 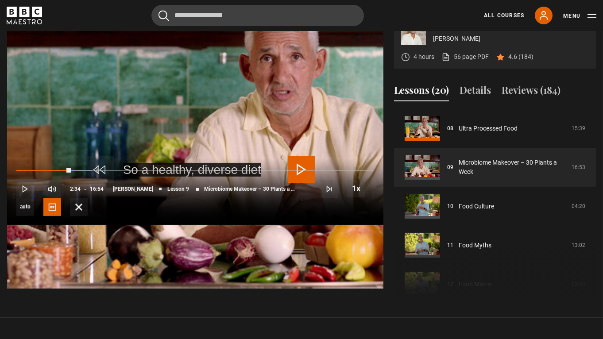 I want to click on span: 16:54, so click(x=96, y=189).